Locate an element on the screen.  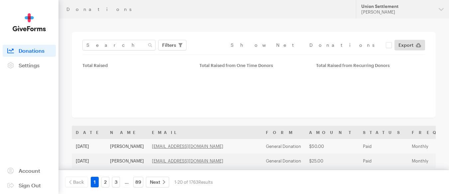
div: 1-20 of 1763 is located at coordinates (193, 182).